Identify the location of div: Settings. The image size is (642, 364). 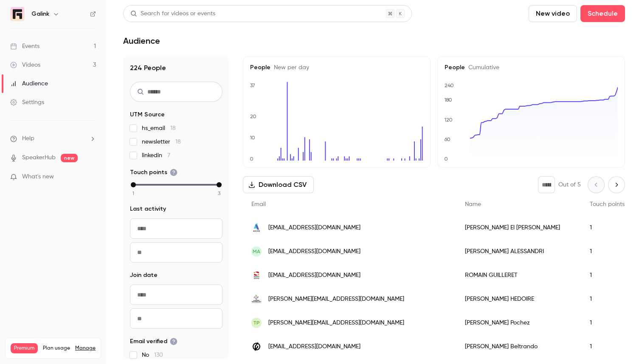
(27, 103).